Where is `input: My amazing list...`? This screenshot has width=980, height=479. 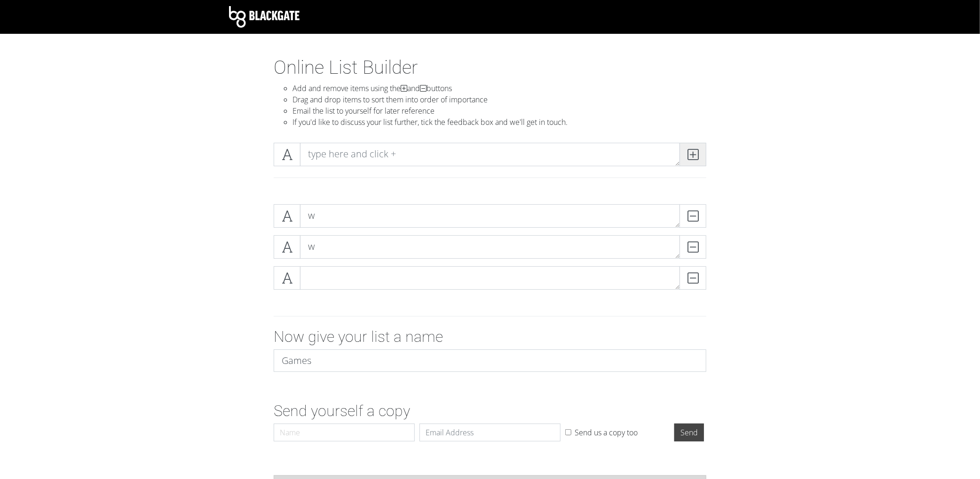
input: My amazing list... is located at coordinates (490, 361).